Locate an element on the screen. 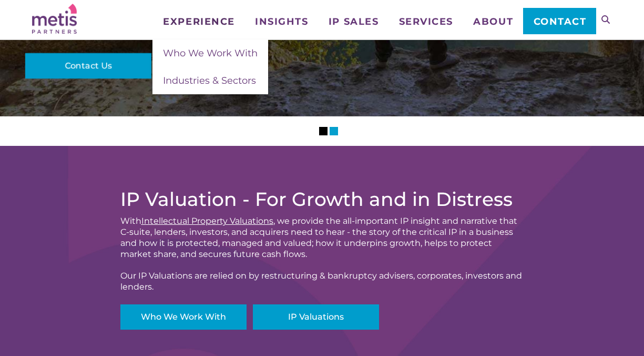 Image resolution: width=644 pixels, height=356 pixels. a: Contact Us is located at coordinates (89, 65).